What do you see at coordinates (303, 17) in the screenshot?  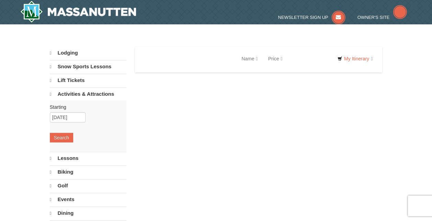 I see `span: Newsletter Sign Up` at bounding box center [303, 17].